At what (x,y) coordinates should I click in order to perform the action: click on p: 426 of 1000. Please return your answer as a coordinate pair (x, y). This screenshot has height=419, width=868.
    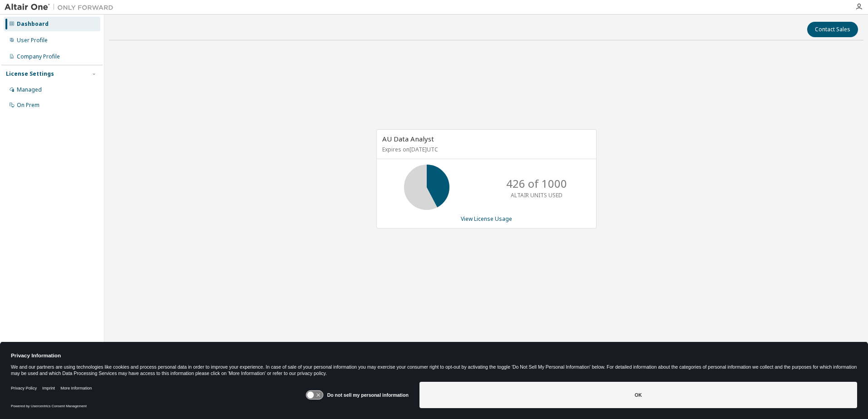
    Looking at the image, I should click on (537, 183).